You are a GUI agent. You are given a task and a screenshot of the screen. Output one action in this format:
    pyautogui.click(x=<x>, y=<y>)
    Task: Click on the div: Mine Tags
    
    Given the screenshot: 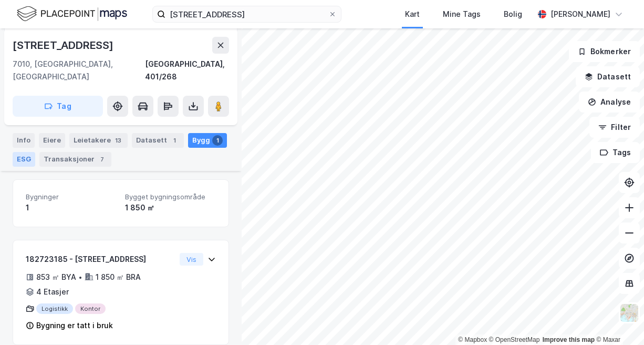 What is the action you would take?
    pyautogui.click(x=461, y=14)
    